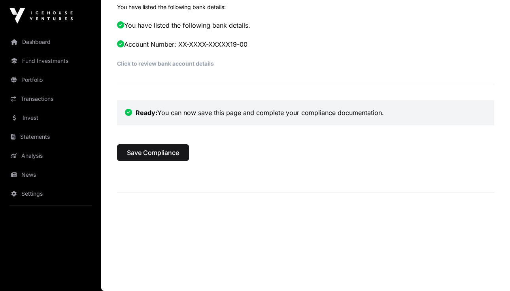  I want to click on strong: Ready:, so click(146, 113).